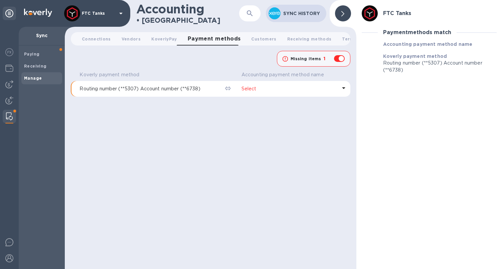 The width and height of the screenshot is (502, 269). I want to click on img: Wallets, so click(9, 68).